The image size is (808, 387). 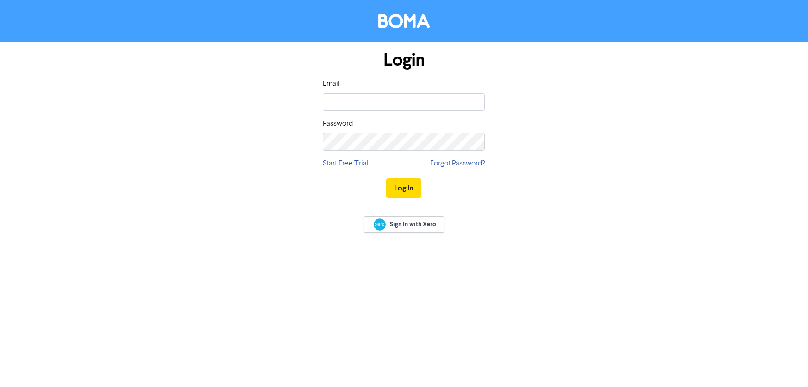 What do you see at coordinates (331, 84) in the screenshot?
I see `label: Email` at bounding box center [331, 84].